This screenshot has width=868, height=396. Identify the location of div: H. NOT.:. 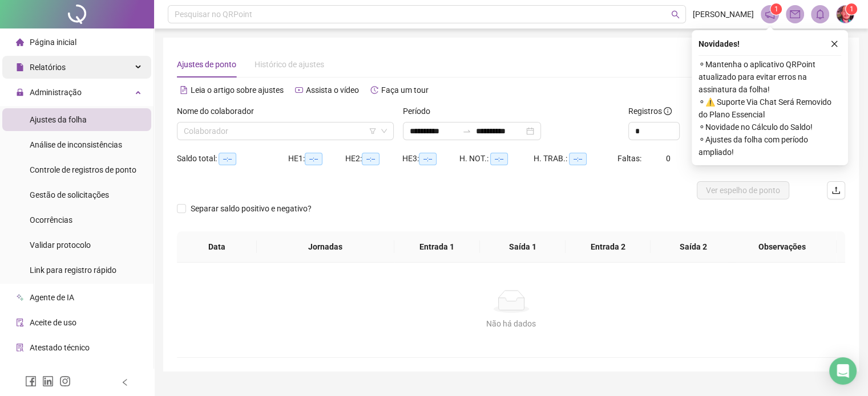
(496, 159).